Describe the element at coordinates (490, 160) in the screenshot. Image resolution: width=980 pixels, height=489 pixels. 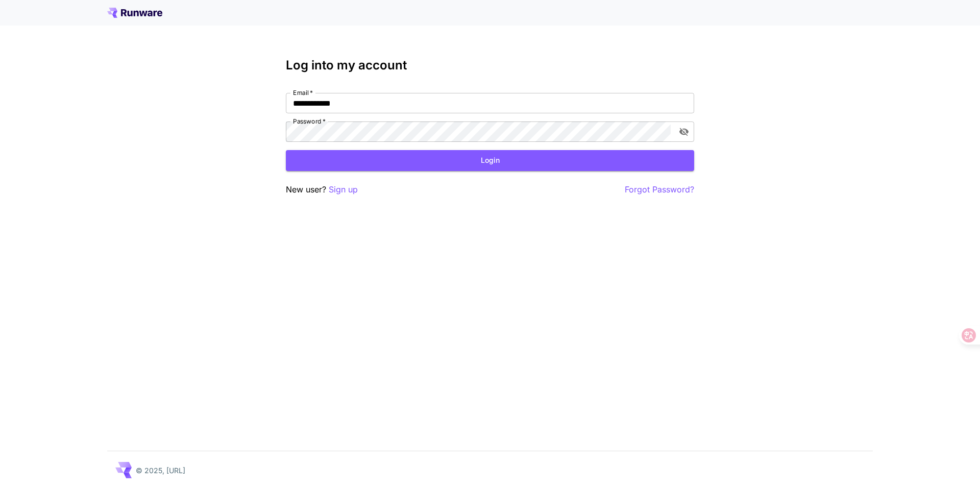
I see `button: Login` at that location.